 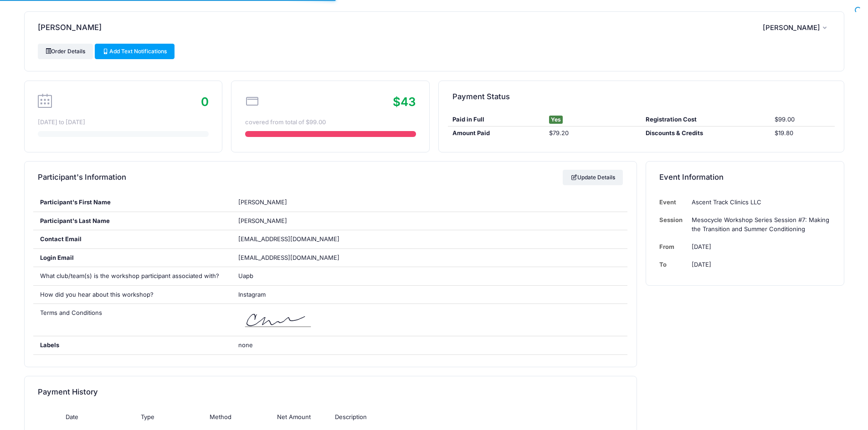 What do you see at coordinates (705, 133) in the screenshot?
I see `div: Discounts & Credits` at bounding box center [705, 133].